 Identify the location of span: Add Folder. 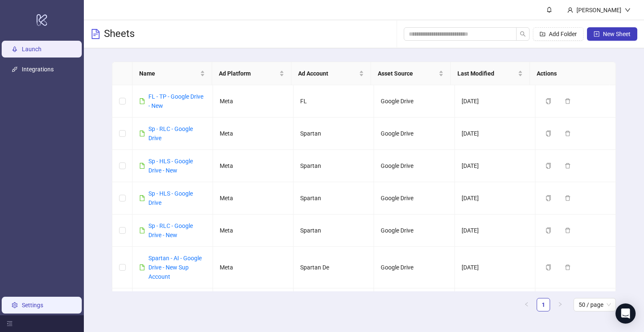
(562, 34).